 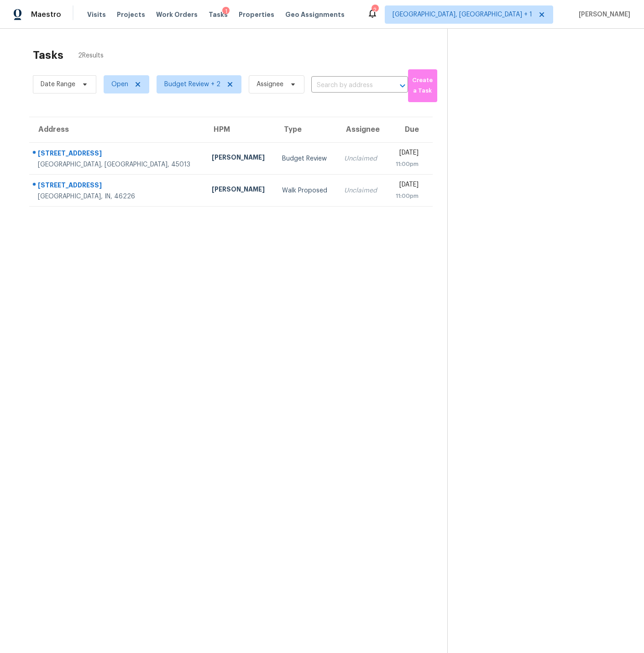 What do you see at coordinates (374, 10) in the screenshot?
I see `div: 2` at bounding box center [374, 10].